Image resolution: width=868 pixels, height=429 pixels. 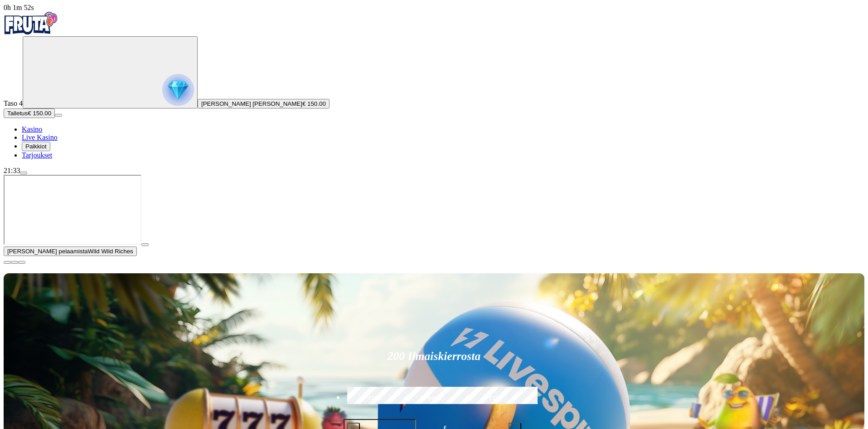 I want to click on label: €250, so click(x=495, y=398).